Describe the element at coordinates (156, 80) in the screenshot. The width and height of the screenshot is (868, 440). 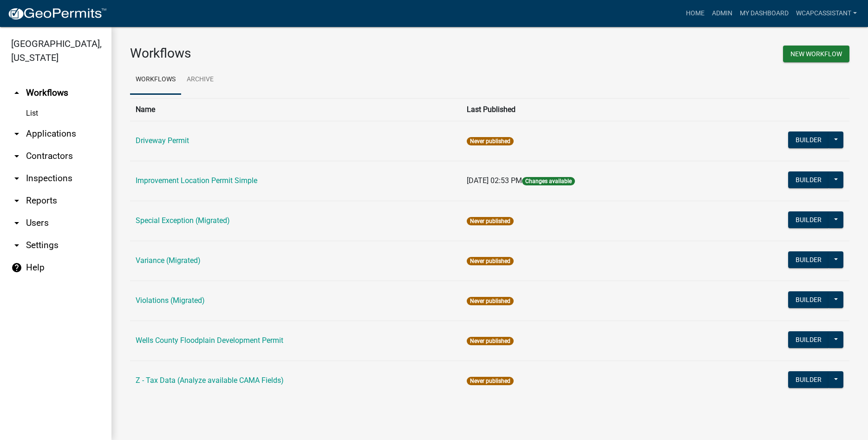
I see `a: Workflows` at that location.